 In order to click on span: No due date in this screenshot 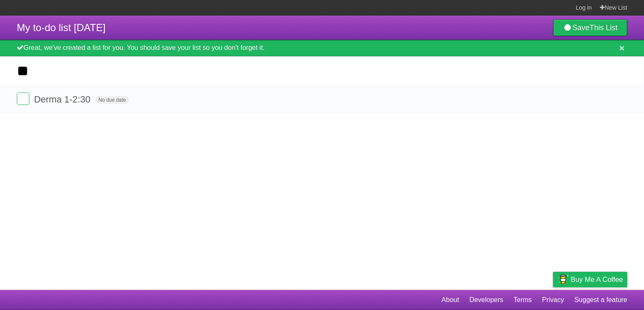, I will do `click(112, 100)`.